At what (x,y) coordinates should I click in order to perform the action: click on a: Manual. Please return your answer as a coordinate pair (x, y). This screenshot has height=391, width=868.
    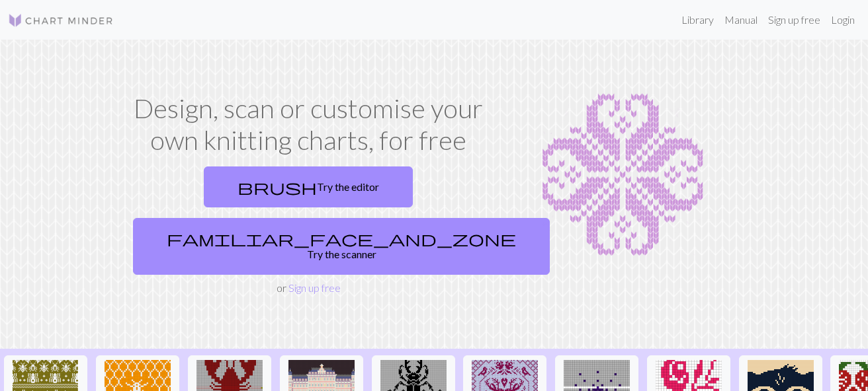
    Looking at the image, I should click on (740, 20).